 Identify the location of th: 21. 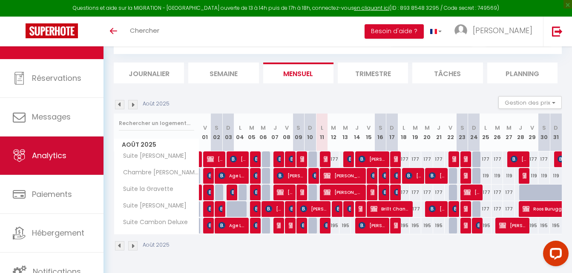
(439, 132).